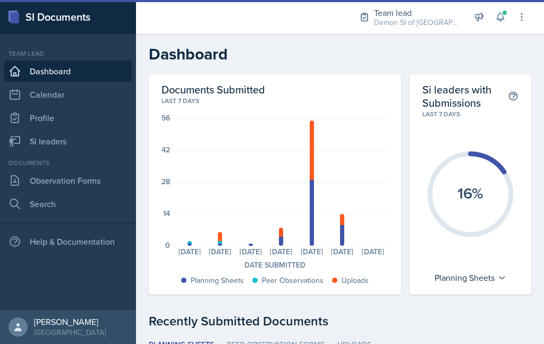 The height and width of the screenshot is (344, 544). What do you see at coordinates (293, 281) in the screenshot?
I see `div: Peer Observations` at bounding box center [293, 281].